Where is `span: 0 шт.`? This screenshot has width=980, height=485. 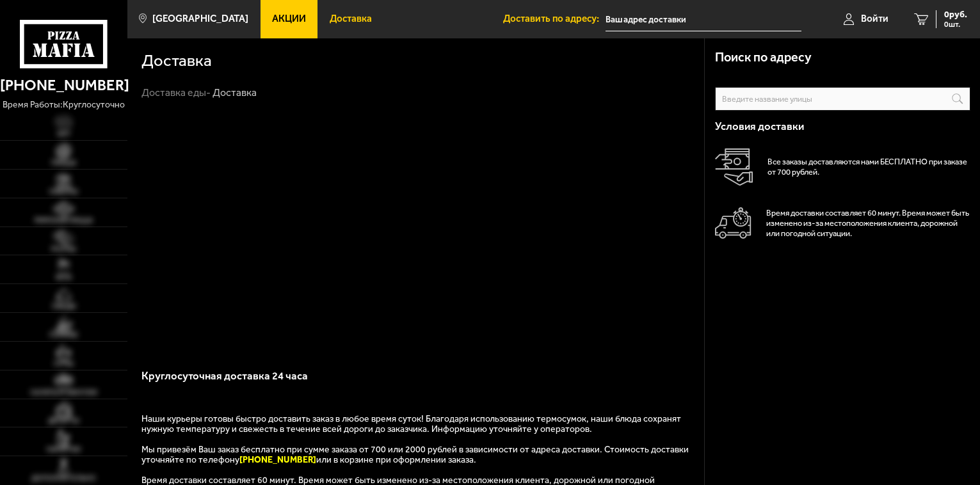 span: 0 шт. is located at coordinates (956, 24).